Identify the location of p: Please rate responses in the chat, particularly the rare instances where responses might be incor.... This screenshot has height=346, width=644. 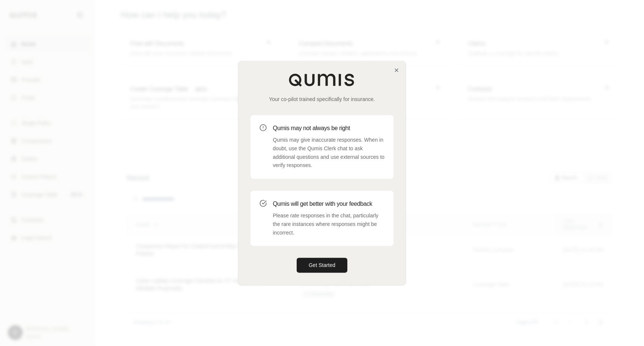
(329, 224).